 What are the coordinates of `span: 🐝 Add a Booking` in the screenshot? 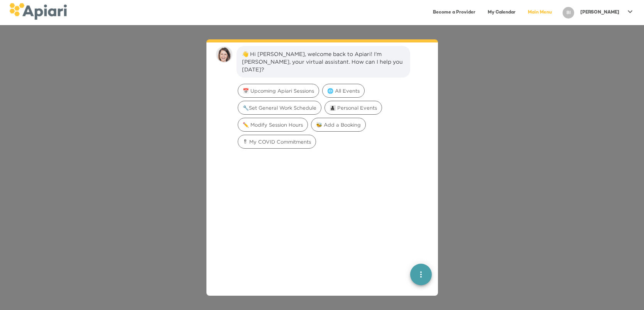 It's located at (338, 125).